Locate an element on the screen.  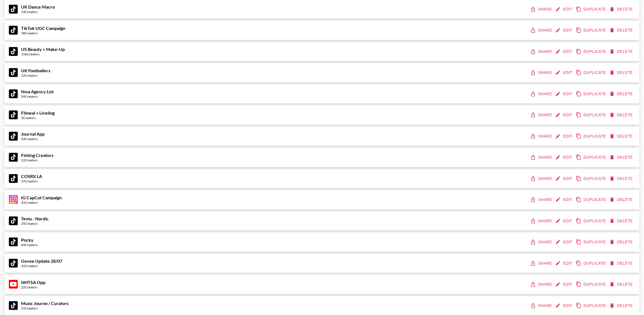
div: 14 Creators is located at coordinates (38, 12).